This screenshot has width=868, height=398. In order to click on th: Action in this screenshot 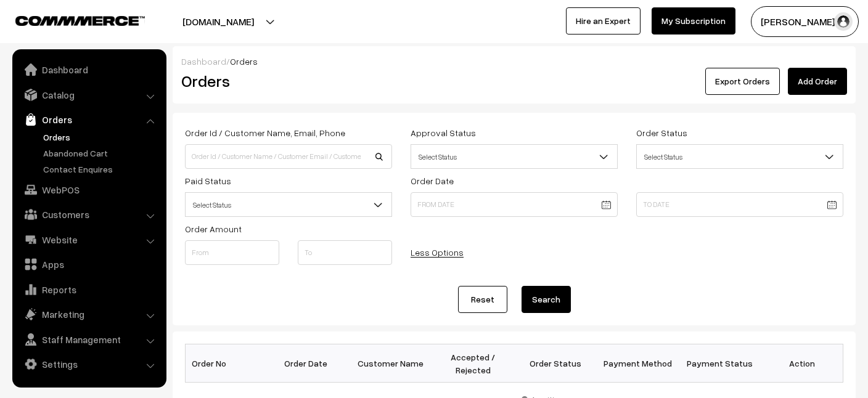, I will do `click(802, 364)`.